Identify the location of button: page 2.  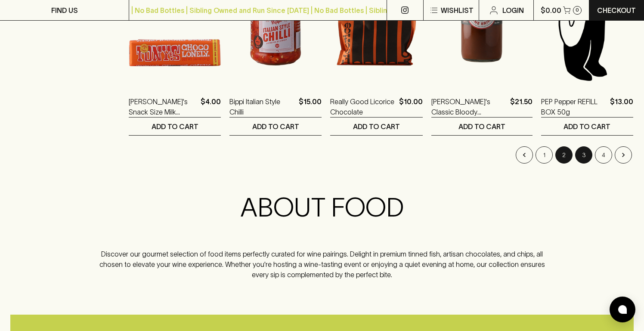
(564, 155).